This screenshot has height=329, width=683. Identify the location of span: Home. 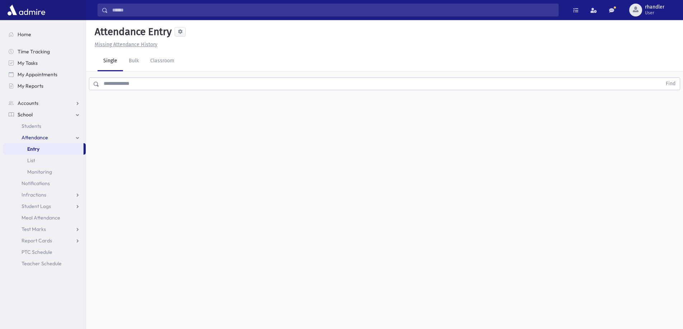
(24, 34).